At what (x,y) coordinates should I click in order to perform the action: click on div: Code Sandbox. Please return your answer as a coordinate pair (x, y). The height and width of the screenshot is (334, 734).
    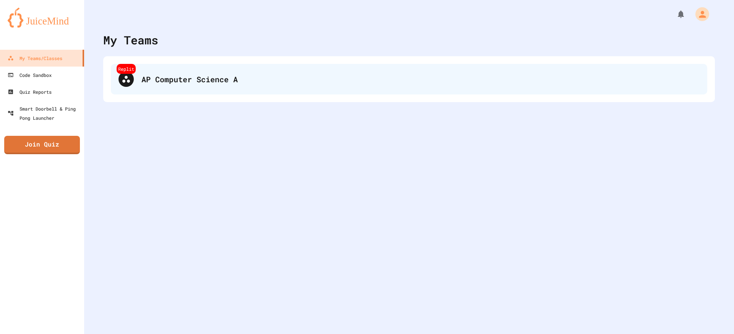
    Looking at the image, I should click on (29, 75).